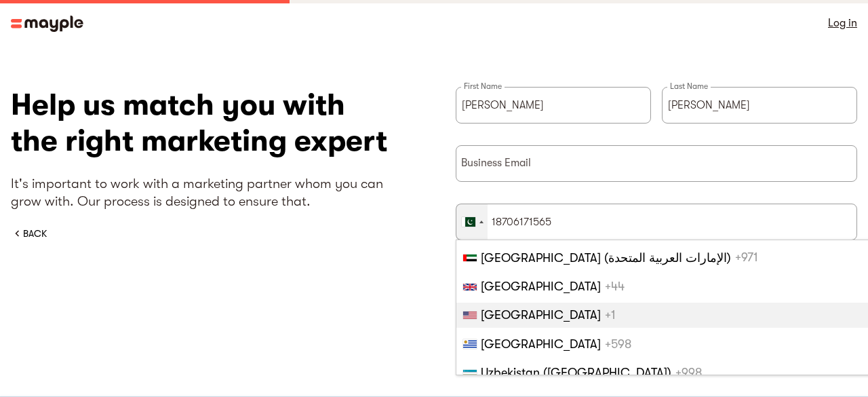 The height and width of the screenshot is (397, 868). What do you see at coordinates (212, 123) in the screenshot?
I see `h1: Help us match you with the right marketing expert` at bounding box center [212, 123].